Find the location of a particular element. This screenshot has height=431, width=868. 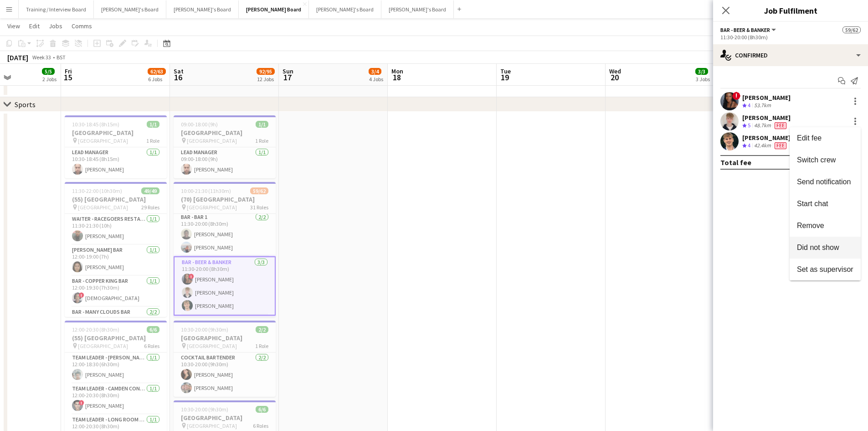

span: Remove is located at coordinates (811, 225).